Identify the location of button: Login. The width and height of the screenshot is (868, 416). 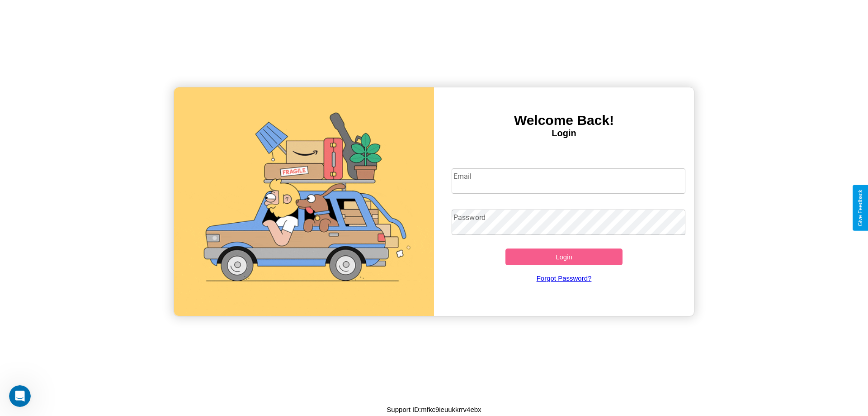
(563, 256).